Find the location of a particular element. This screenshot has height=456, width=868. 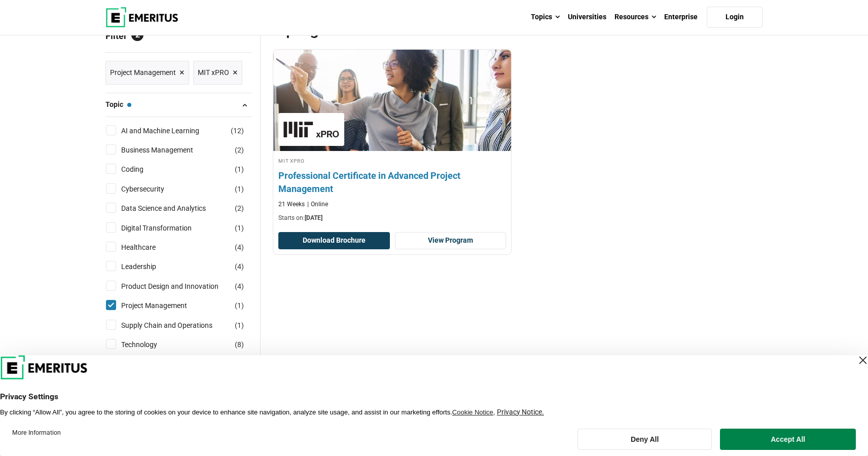

a: Leadership is located at coordinates (149, 266).